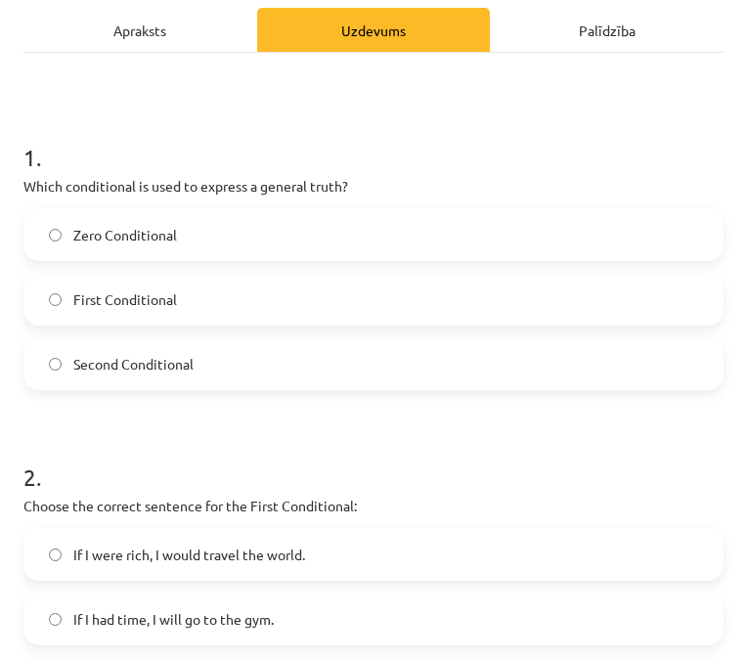 Image resolution: width=747 pixels, height=659 pixels. What do you see at coordinates (374, 506) in the screenshot?
I see `p: Choose the correct sentence for the First Conditional:` at bounding box center [374, 506].